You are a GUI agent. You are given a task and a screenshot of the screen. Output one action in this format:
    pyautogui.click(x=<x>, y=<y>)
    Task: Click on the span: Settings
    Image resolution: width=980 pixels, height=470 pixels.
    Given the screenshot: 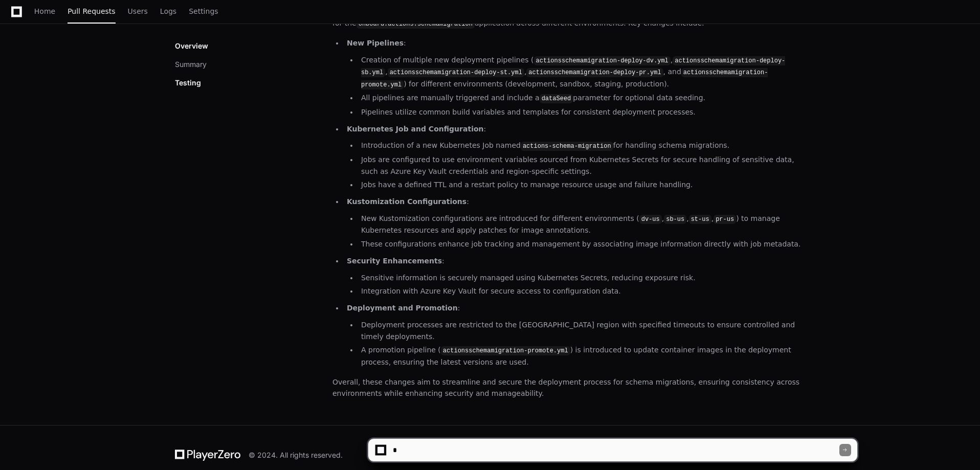 What is the action you would take?
    pyautogui.click(x=203, y=11)
    